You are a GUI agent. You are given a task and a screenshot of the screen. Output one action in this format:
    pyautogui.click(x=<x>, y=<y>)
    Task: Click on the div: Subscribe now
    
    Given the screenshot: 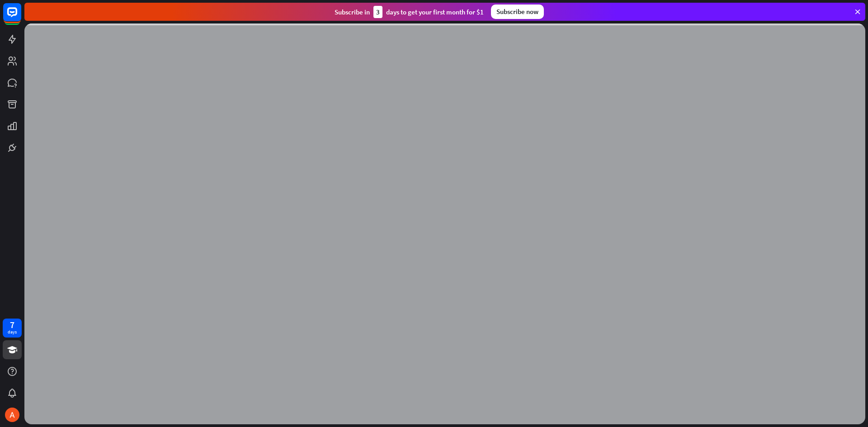 What is the action you would take?
    pyautogui.click(x=517, y=12)
    